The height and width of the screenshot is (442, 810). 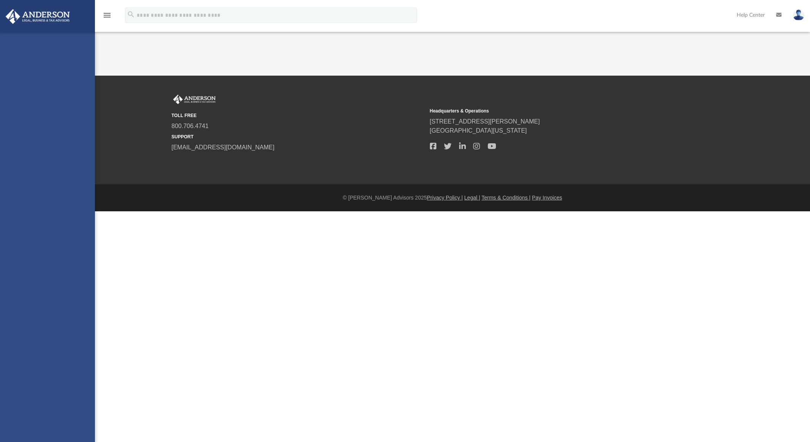 I want to click on a: menu, so click(x=107, y=17).